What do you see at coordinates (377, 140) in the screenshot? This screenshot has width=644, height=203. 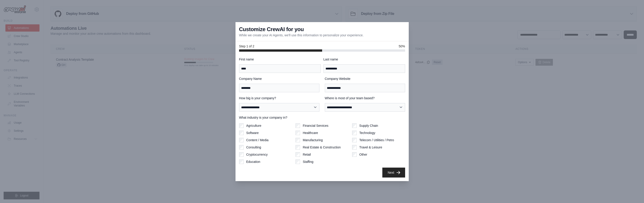 I see `label: Telecom / Utilities / Petro` at bounding box center [377, 140].